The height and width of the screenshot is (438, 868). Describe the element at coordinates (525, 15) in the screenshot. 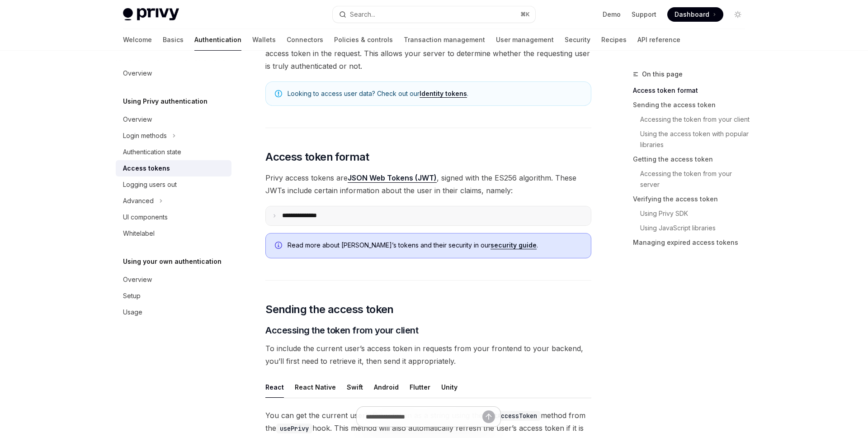

I see `span: ⌘ K` at that location.